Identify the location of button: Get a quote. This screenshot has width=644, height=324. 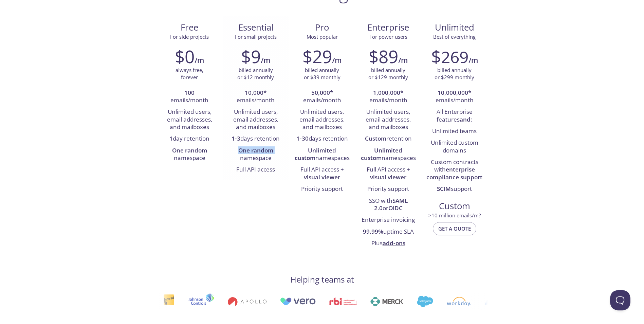
(455, 229).